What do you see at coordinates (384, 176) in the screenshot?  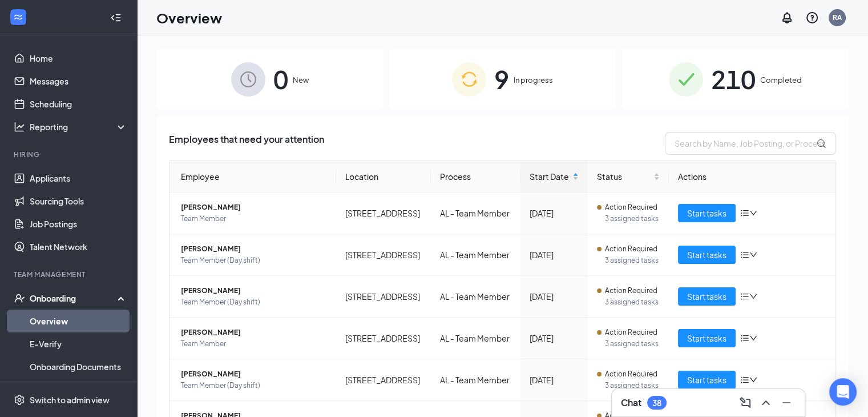 I see `th: Location` at bounding box center [384, 176].